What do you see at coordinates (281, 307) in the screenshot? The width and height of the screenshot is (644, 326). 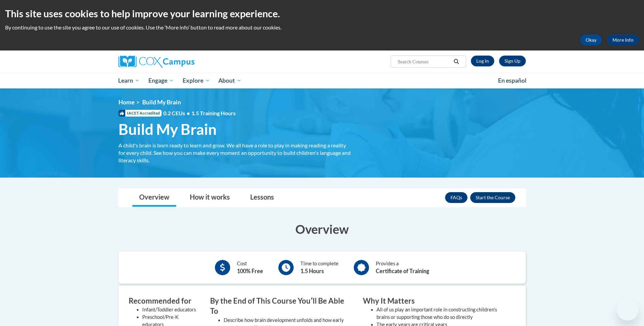 I see `h3: By the End of This Course Youʹll Be Able To` at bounding box center [281, 307].